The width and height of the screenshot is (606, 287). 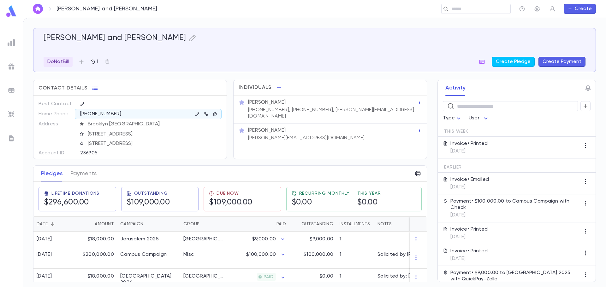 I want to click on p: Account ID, so click(x=56, y=153).